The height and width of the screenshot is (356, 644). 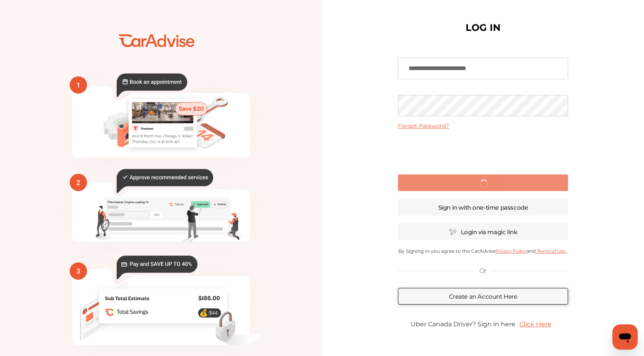 I want to click on p: Or, so click(x=483, y=271).